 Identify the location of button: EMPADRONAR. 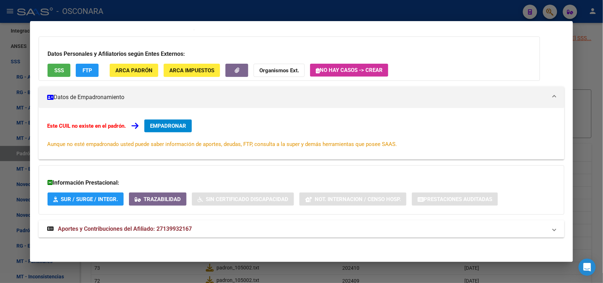
(168, 126).